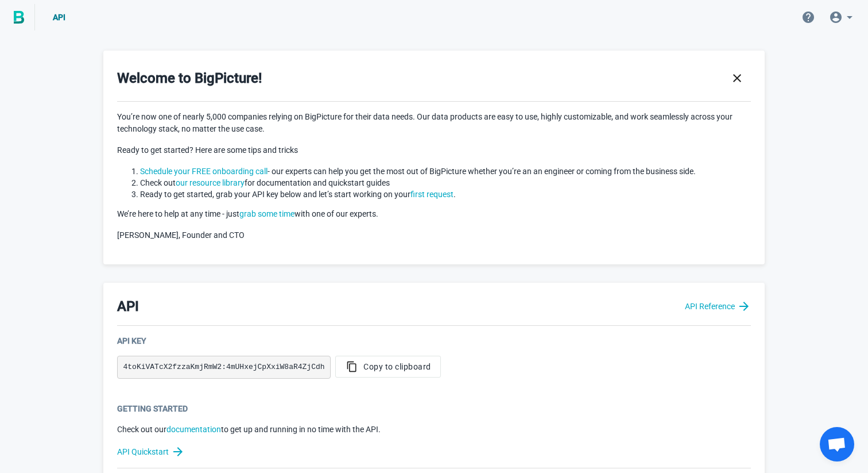 This screenshot has height=473, width=868. I want to click on p: Ready to get started? Here are some tips and tricks, so click(434, 150).